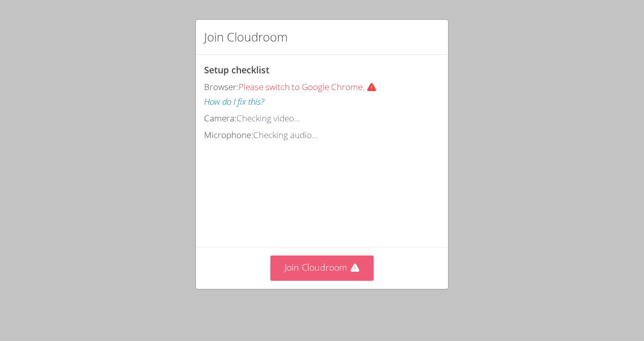 The width and height of the screenshot is (644, 341). What do you see at coordinates (228, 135) in the screenshot?
I see `span: Microphone:` at bounding box center [228, 135].